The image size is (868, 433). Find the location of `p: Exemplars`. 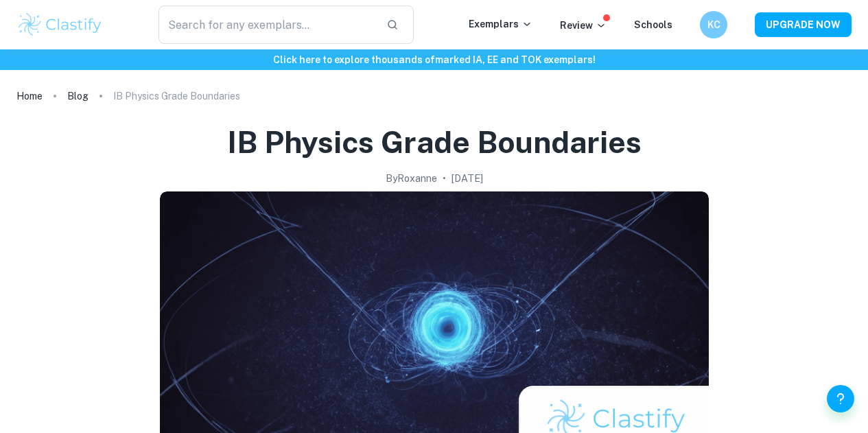

p: Exemplars is located at coordinates (500, 24).